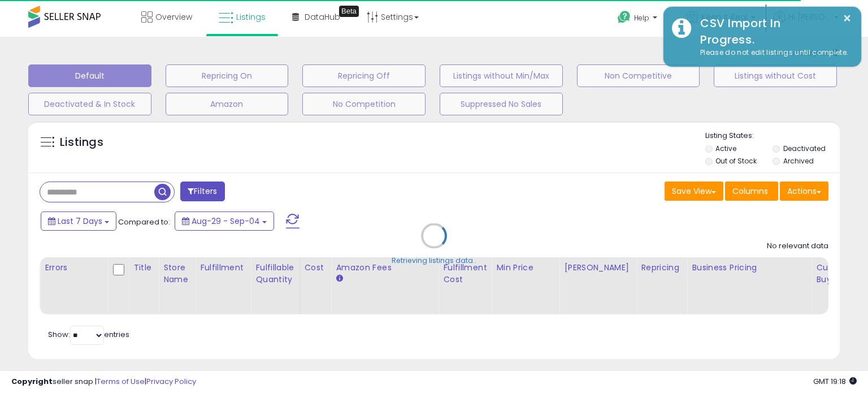 This screenshot has height=393, width=868. What do you see at coordinates (434, 261) in the screenshot?
I see `div: Retrieving listings data..` at bounding box center [434, 261].